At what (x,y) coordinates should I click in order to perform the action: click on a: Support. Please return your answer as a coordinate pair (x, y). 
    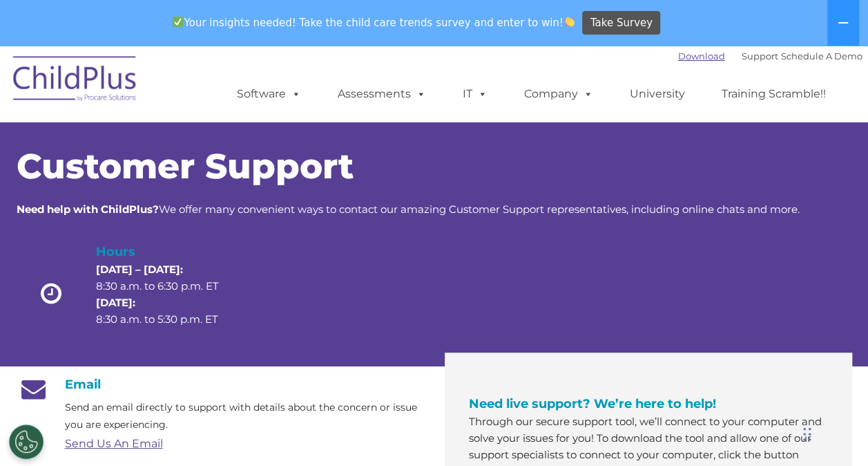
    Looking at the image, I should click on (759, 56).